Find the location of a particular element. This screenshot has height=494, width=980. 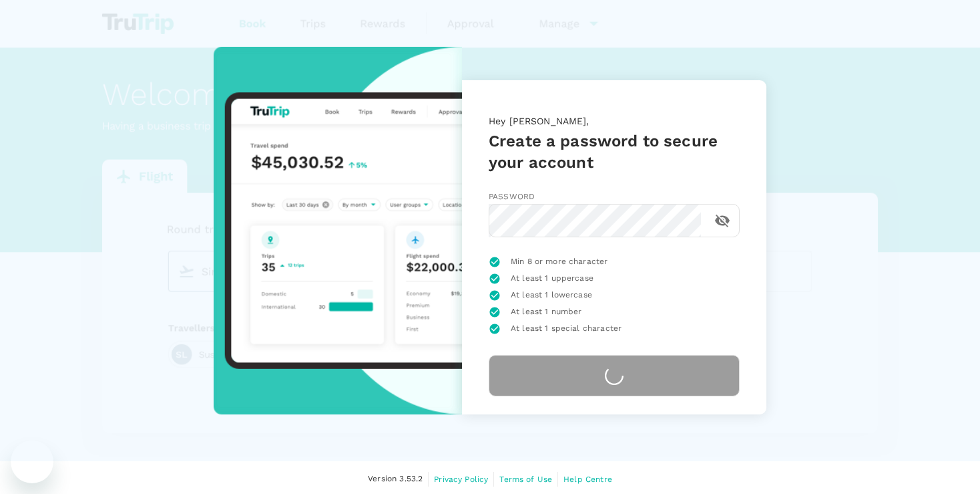

a: Terms of Use is located at coordinates (525, 479).